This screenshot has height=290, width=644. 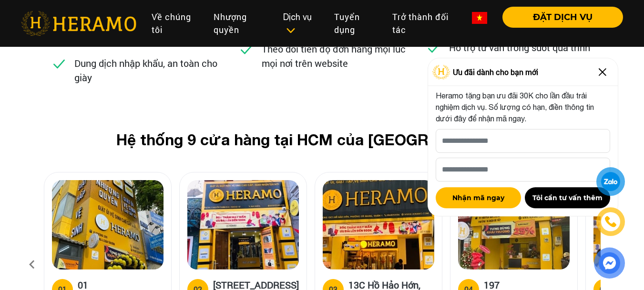 I want to click on p: Heramo tặng bạn ưu đãi 30K cho lần đầu trải nghiệm dịch vụ. Số lượng có hạn, điền thông tin dưới ..., so click(x=523, y=107).